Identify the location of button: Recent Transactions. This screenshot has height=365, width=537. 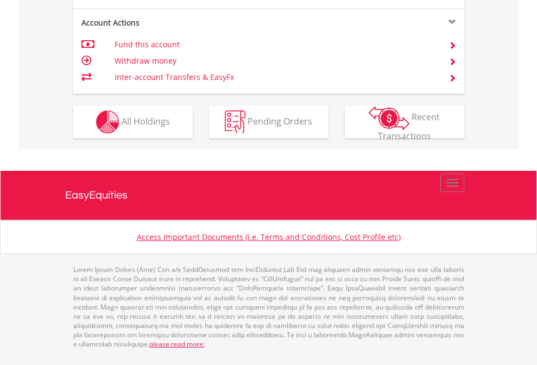
(405, 122).